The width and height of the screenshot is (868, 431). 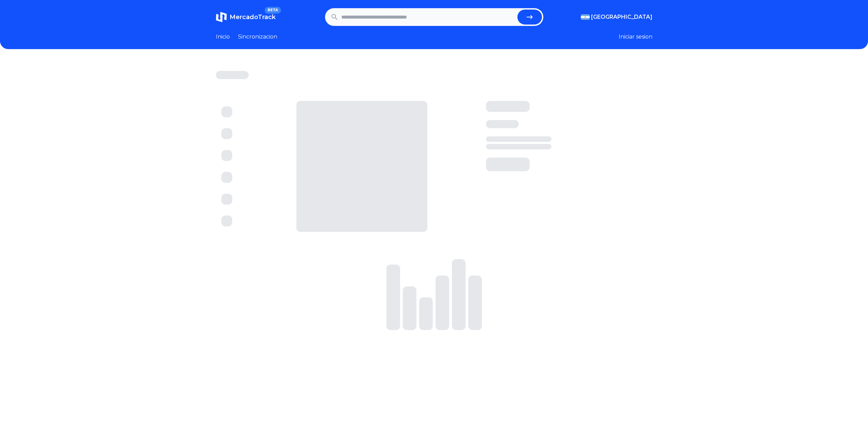 What do you see at coordinates (252, 17) in the screenshot?
I see `span: MercadoTrack` at bounding box center [252, 17].